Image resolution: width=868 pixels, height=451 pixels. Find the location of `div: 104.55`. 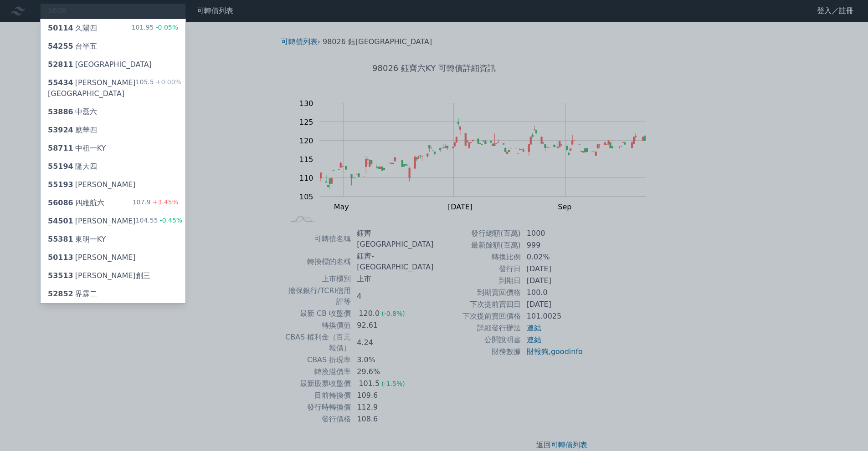

div: 104.55 is located at coordinates (159, 221).